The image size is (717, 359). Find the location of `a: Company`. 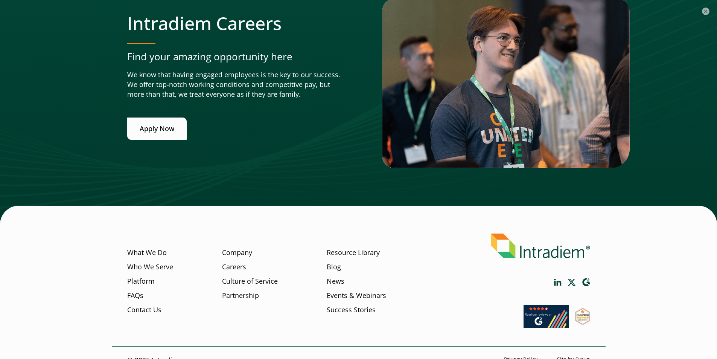

a: Company is located at coordinates (237, 253).